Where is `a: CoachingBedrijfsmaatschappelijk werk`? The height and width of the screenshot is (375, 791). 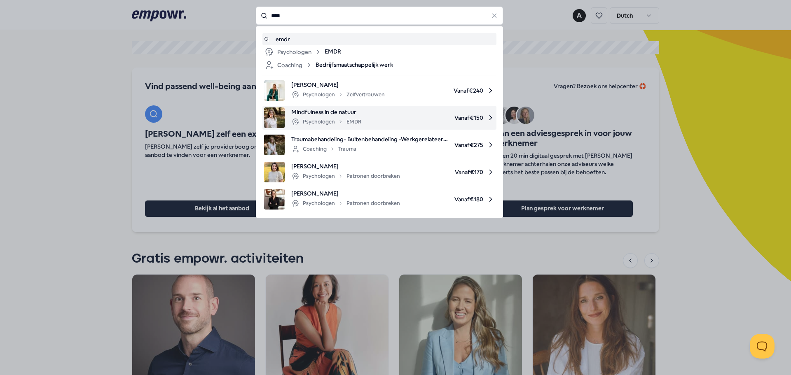
a: CoachingBedrijfsmaatschappelijk werk is located at coordinates (379, 65).